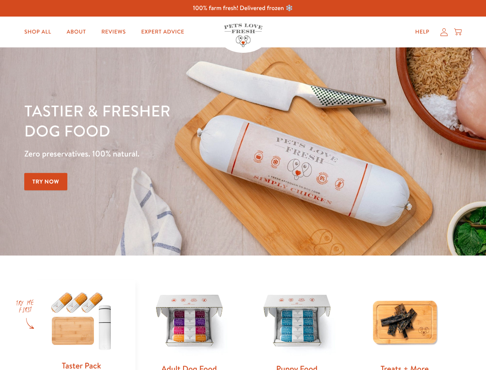  Describe the element at coordinates (170, 154) in the screenshot. I see `p: Zero preservatives. 100% natural.` at that location.